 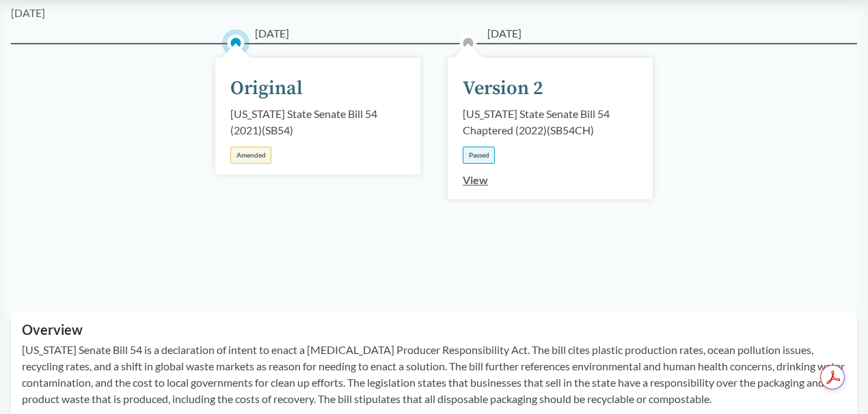 I want to click on h2: Overview, so click(x=434, y=330).